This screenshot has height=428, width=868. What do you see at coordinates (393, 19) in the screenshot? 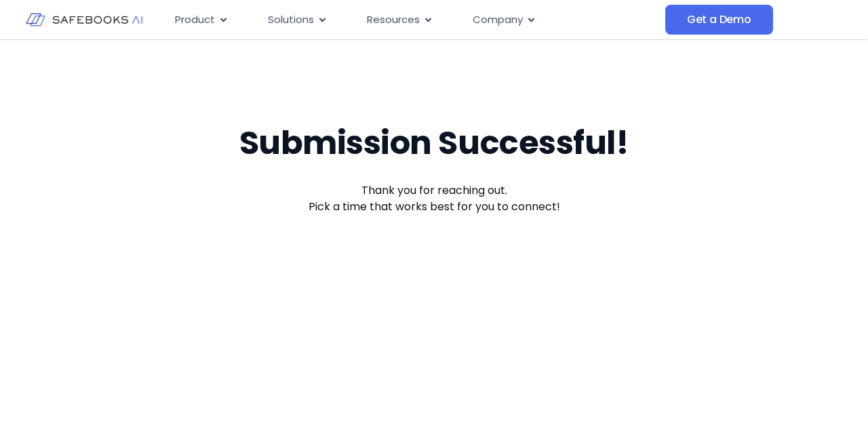
I see `span: Resources` at bounding box center [393, 19].